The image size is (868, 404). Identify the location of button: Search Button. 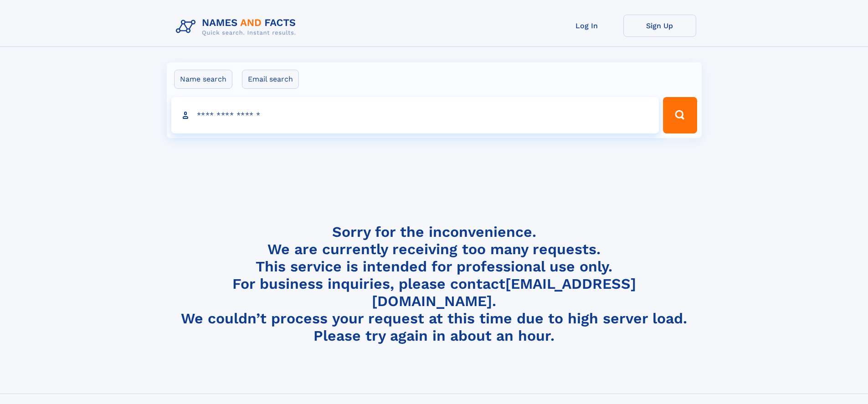
(680, 115).